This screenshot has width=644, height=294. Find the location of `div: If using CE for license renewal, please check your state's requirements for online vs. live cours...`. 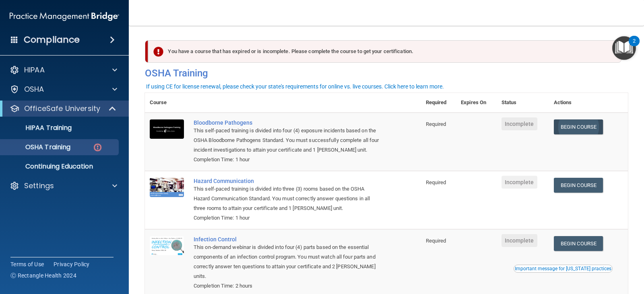

div: If using CE for license renewal, please check your state's requirements for online vs. live cours... is located at coordinates (295, 87).